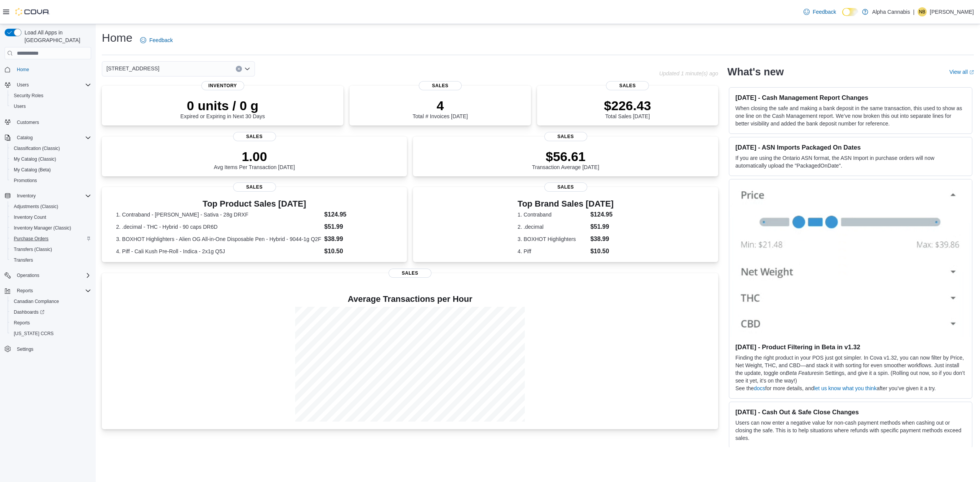  Describe the element at coordinates (26, 196) in the screenshot. I see `button: Inventory` at that location.